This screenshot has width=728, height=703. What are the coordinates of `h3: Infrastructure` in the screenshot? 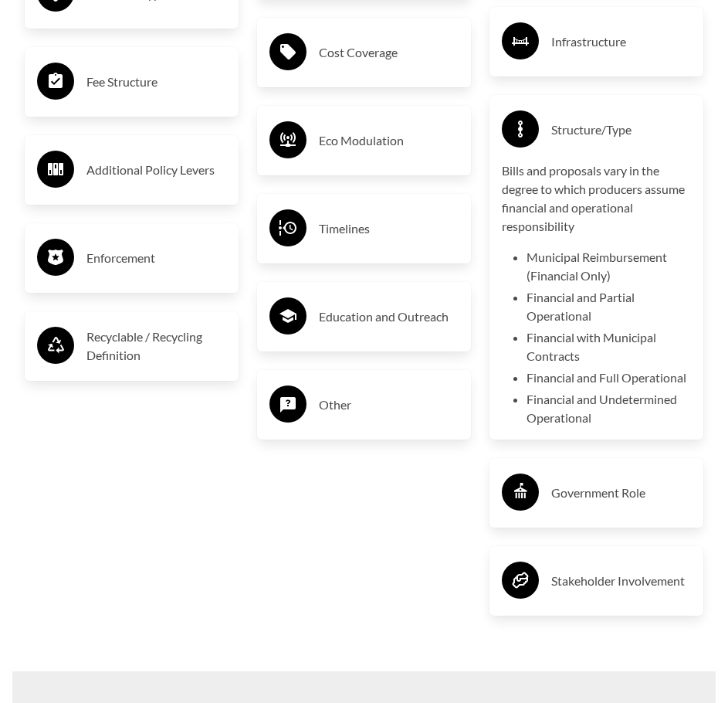 It's located at (621, 42).